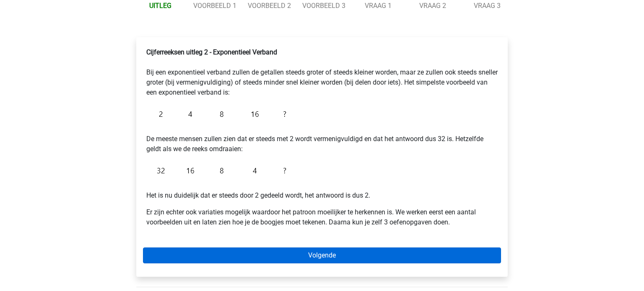  I want to click on a: Vraag 1, so click(378, 5).